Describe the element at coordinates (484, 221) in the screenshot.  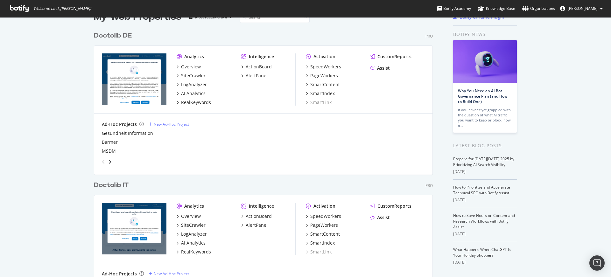
I see `a: How to Save Hours on Content and Research Workflows with Botify Assist` at that location.